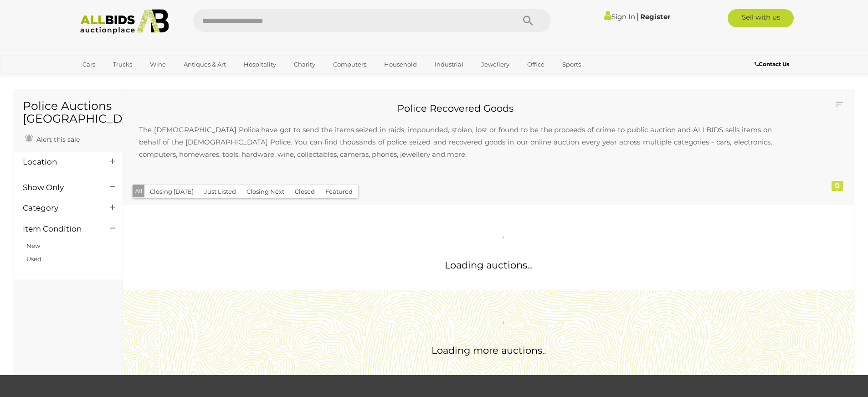 The image size is (868, 397). Describe the element at coordinates (53, 138) in the screenshot. I see `a: Alert this sale` at that location.